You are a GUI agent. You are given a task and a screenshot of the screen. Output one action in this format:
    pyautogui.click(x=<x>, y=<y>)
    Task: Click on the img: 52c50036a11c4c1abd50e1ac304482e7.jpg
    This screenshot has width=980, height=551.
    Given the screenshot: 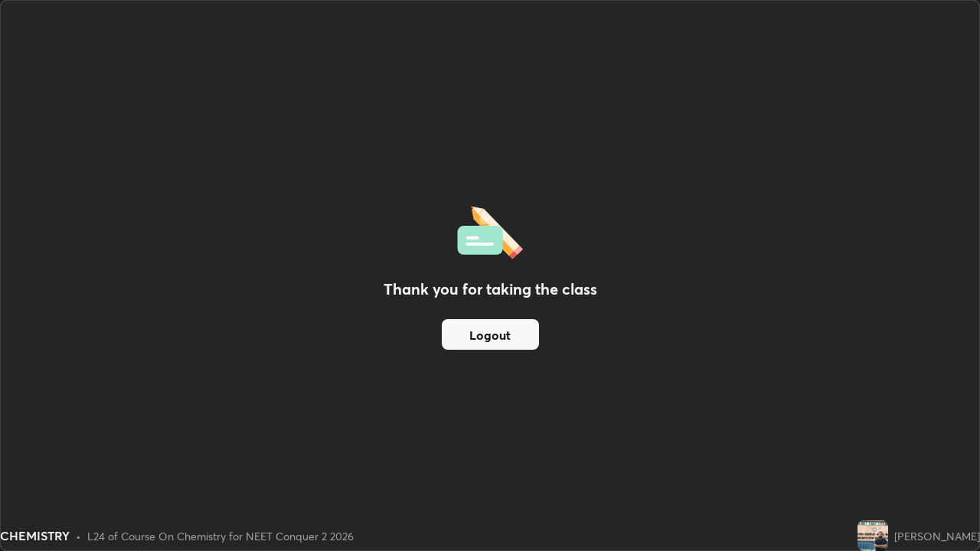 What is the action you would take?
    pyautogui.click(x=872, y=536)
    